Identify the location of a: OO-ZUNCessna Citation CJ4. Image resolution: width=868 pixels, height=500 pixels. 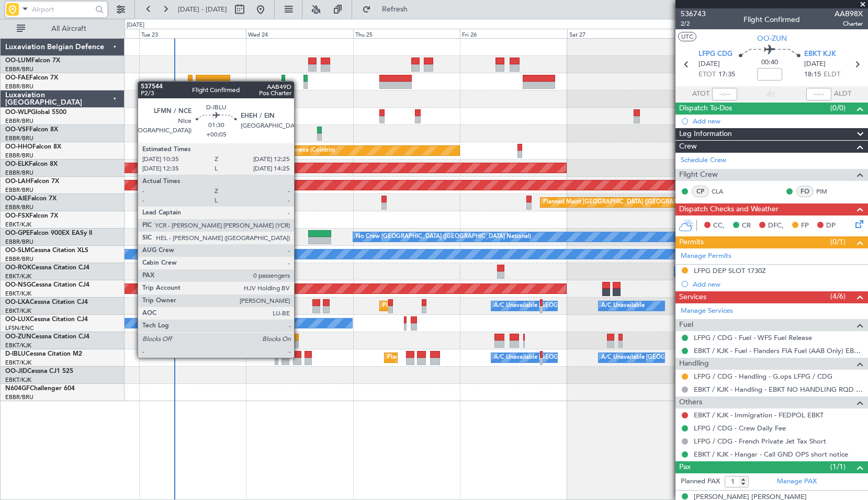
(47, 337).